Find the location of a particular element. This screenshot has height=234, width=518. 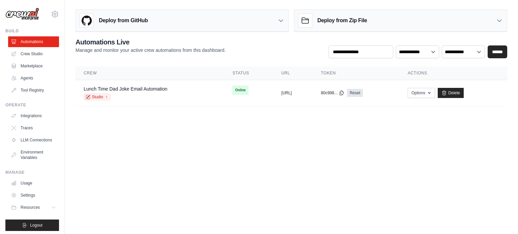

a: Usage is located at coordinates (33, 183).